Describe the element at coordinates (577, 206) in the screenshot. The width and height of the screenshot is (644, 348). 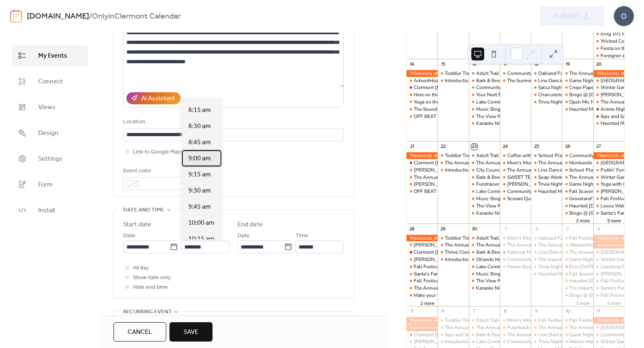
I see `div: Haunted Halloween Maze` at that location.